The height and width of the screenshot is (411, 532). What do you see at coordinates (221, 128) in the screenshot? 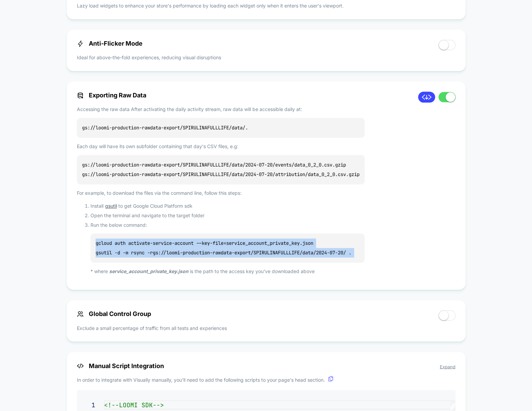
I see `p: gs://loomi-production-rawdata-export/SPIRULINAFULLLIFE/data/ .` at bounding box center [221, 128].